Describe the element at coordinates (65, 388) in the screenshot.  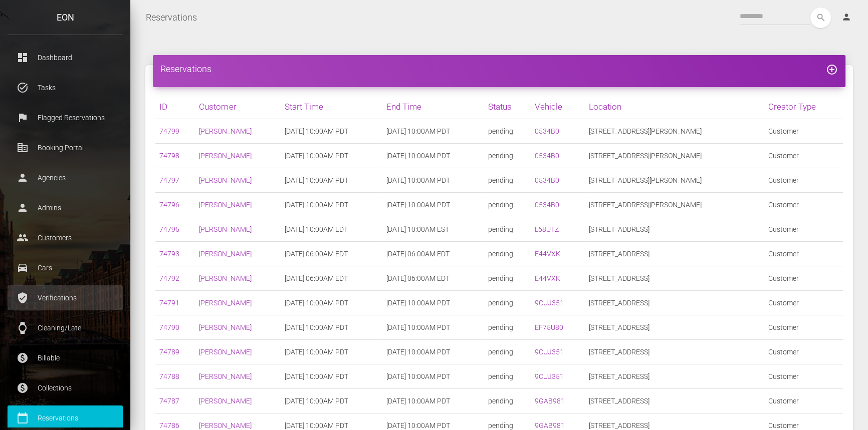
I see `p: Collections` at that location.